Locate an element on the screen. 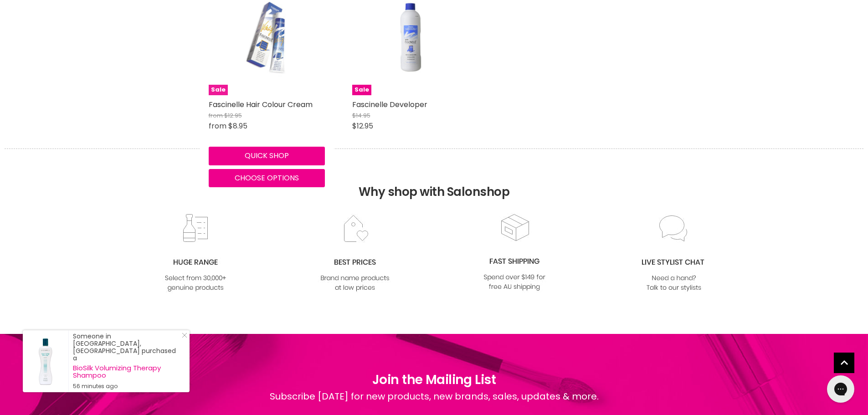 Image resolution: width=868 pixels, height=415 pixels. span: Choose options is located at coordinates (267, 177).